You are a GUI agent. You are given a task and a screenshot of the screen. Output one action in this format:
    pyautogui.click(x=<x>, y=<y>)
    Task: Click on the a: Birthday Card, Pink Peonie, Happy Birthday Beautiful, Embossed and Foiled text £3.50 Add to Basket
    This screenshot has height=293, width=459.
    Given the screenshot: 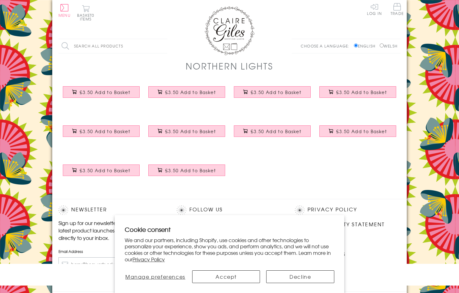 What is the action you would take?
    pyautogui.click(x=101, y=95)
    